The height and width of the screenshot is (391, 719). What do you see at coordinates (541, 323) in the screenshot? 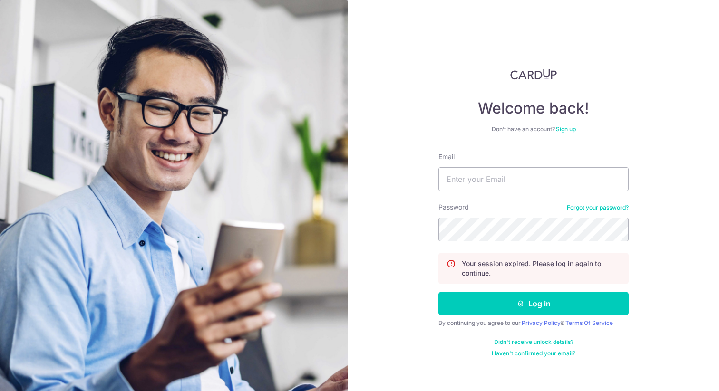
I see `a: Privacy Policy` at bounding box center [541, 323].